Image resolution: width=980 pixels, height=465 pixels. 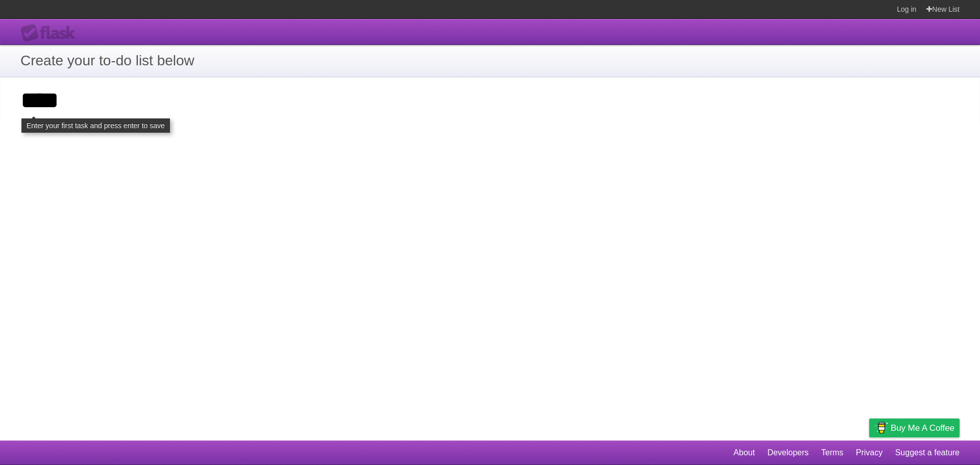 I want to click on a: Buy me a coffee, so click(x=914, y=428).